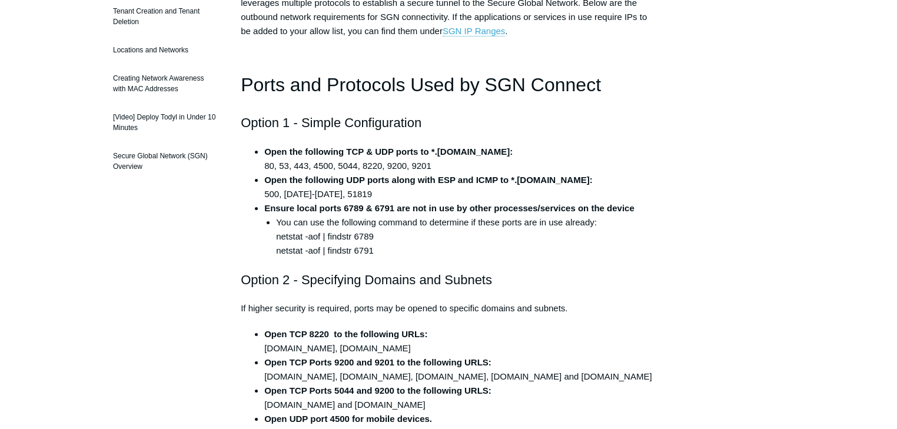 The height and width of the screenshot is (429, 897). What do you see at coordinates (449, 280) in the screenshot?
I see `h2: Option 2 - Specifying Domains and Subnets` at bounding box center [449, 280].